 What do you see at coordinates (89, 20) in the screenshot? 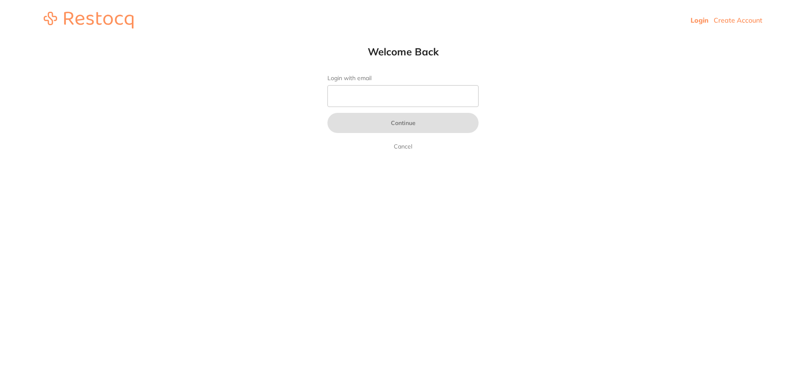
I see `img: restocq_logo.svg` at bounding box center [89, 20].